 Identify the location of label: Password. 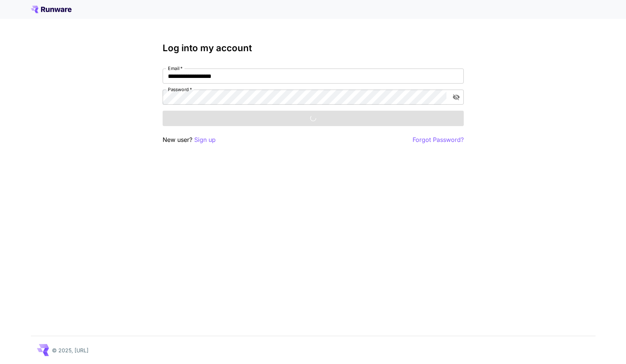
(180, 89).